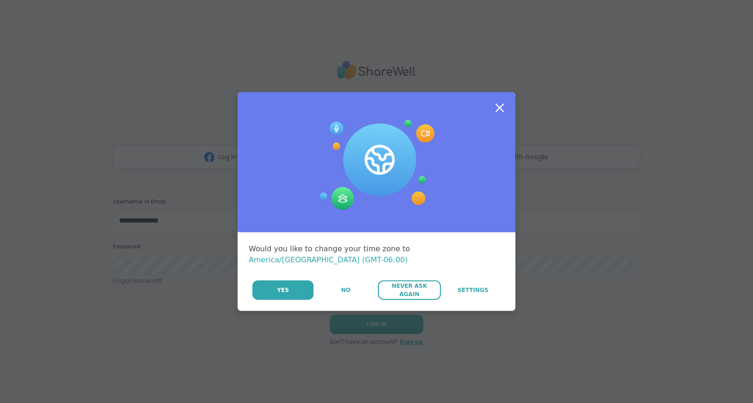  I want to click on img: Session Experience, so click(377, 165).